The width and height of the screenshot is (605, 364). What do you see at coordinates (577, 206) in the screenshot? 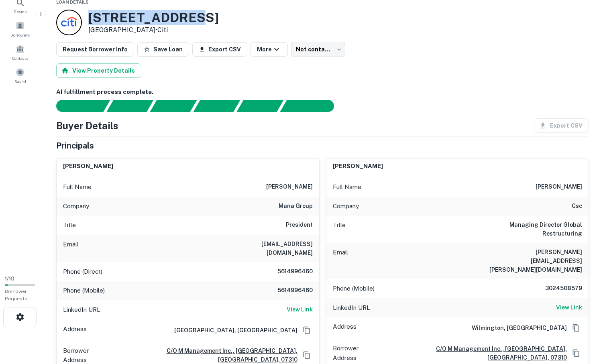
I see `h6: csc` at bounding box center [577, 206].